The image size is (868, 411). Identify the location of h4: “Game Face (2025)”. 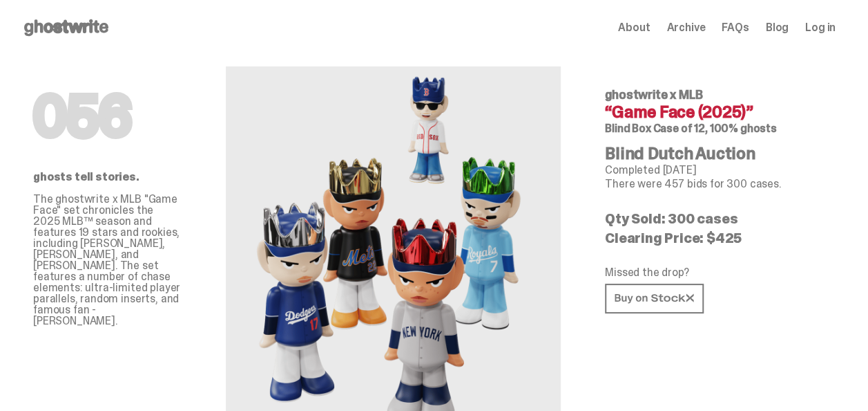
(715, 112).